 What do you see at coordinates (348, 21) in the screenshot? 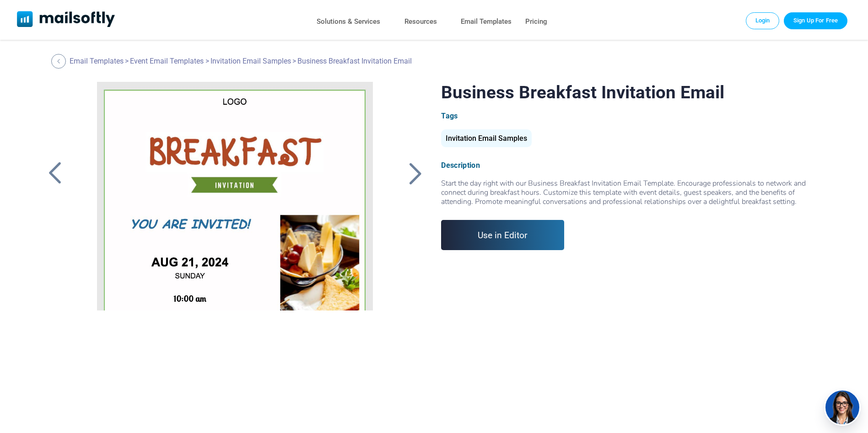
I see `a: Solutions & Services` at bounding box center [348, 21].